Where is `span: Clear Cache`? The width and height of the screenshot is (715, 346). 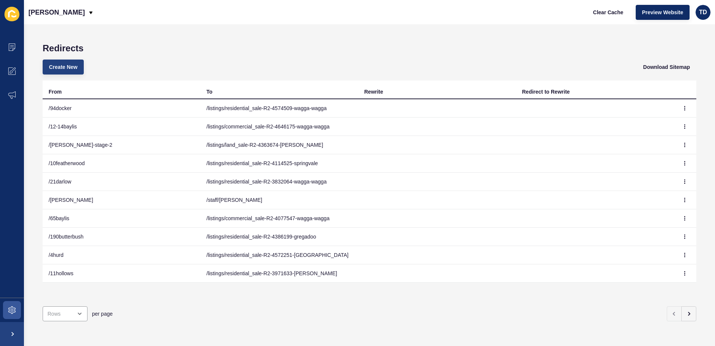 span: Clear Cache is located at coordinates (608, 12).